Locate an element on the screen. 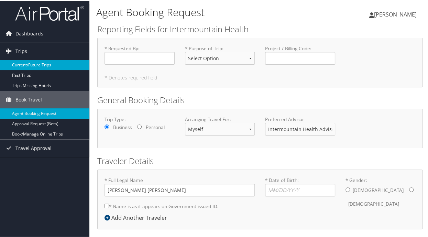  span: Travel Approval is located at coordinates (33, 147).